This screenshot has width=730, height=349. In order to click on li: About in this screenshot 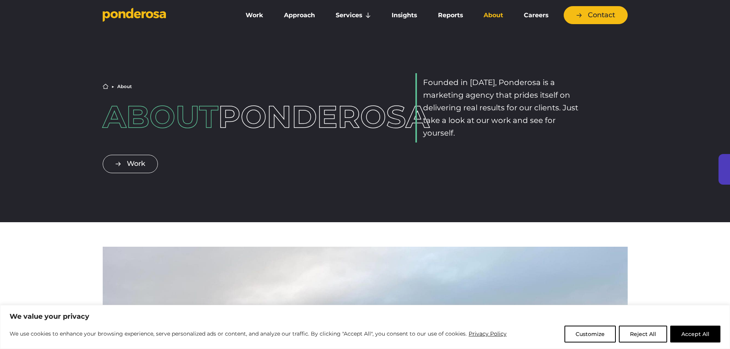, I will do `click(124, 87)`.